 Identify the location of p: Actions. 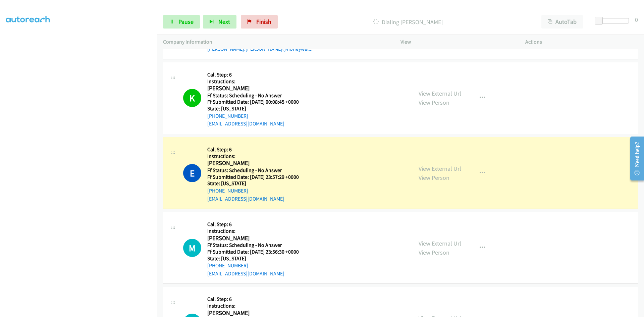
(582, 42).